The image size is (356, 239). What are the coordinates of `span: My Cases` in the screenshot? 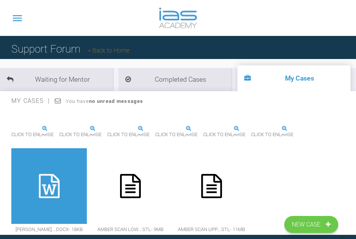 It's located at (31, 100).